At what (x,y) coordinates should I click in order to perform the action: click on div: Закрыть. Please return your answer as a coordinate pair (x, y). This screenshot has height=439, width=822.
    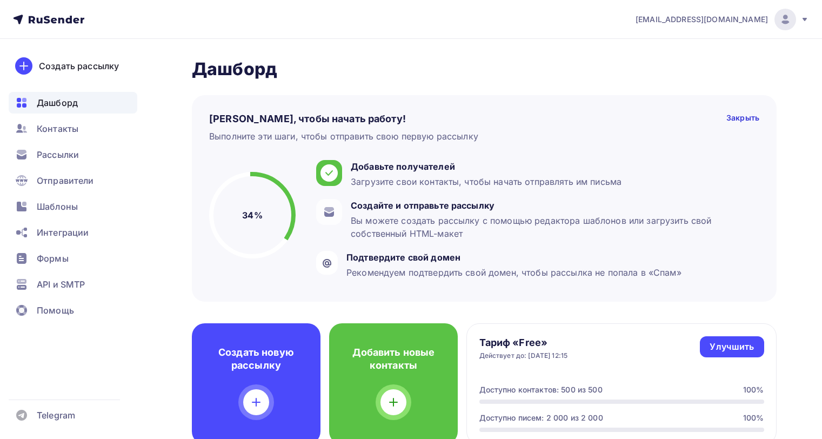
    Looking at the image, I should click on (743, 119).